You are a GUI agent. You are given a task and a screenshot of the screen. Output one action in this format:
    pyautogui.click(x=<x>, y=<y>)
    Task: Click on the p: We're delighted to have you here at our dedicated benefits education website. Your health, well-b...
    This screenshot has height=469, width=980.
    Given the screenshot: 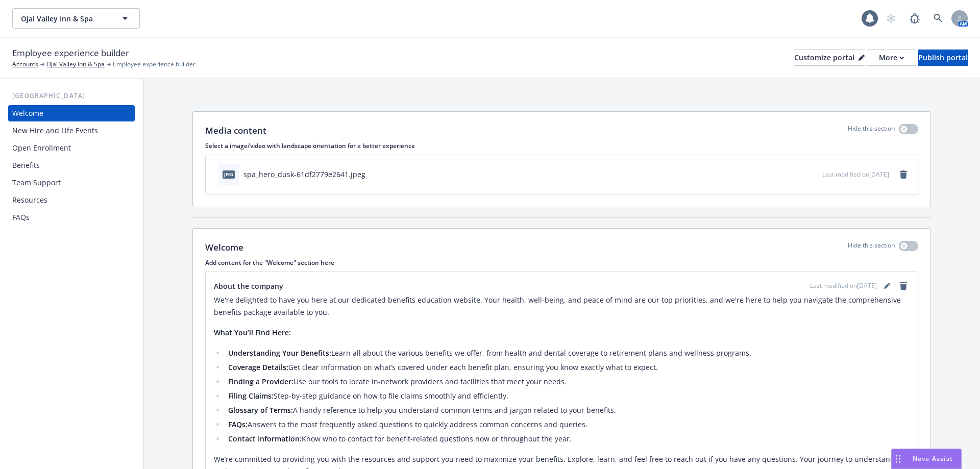 What is the action you would take?
    pyautogui.click(x=562, y=306)
    